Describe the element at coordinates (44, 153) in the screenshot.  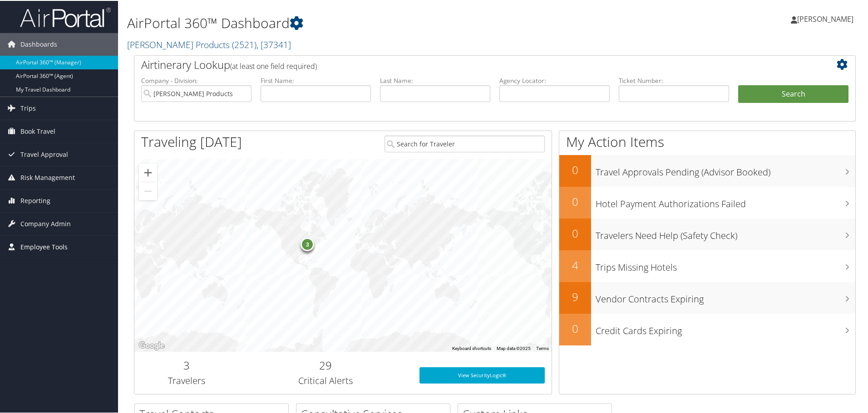
I see `span: Travel Approval` at that location.